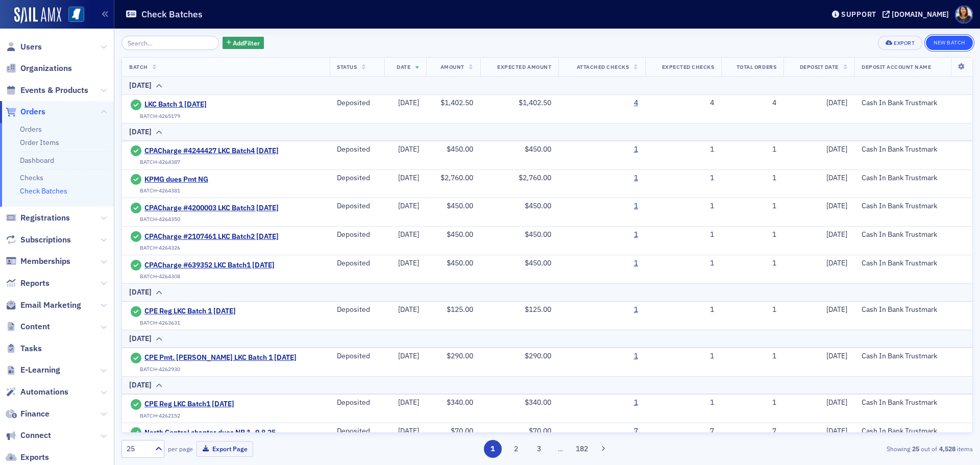 Image resolution: width=980 pixels, height=465 pixels. I want to click on a: North Central chapter dues NB 1 -9.8.25, so click(210, 433).